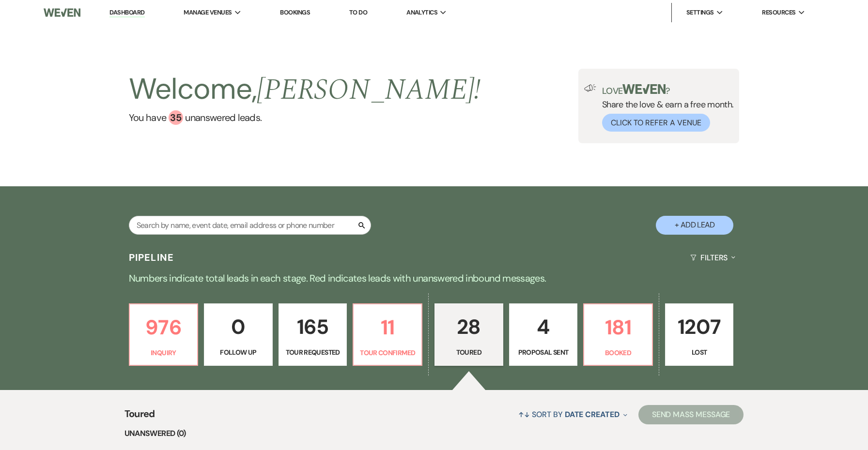 This screenshot has height=450, width=868. Describe the element at coordinates (434, 434) in the screenshot. I see `li: Unanswered (0)` at that location.